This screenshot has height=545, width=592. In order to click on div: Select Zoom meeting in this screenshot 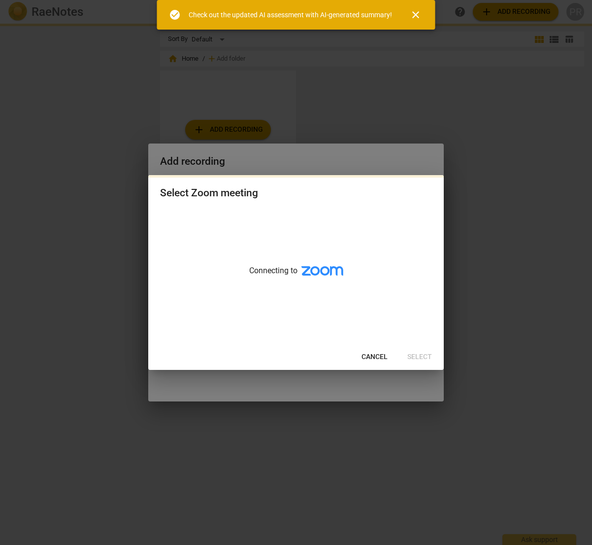, I will do `click(209, 193)`.